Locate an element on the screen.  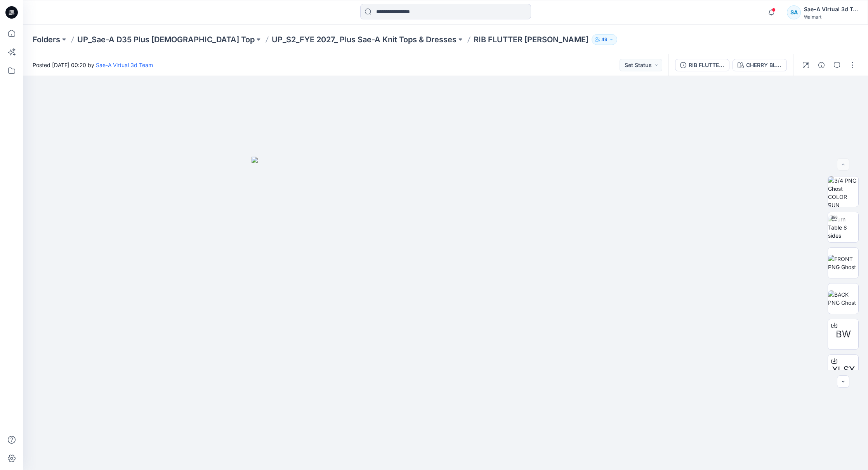
p: Folders is located at coordinates (46, 39).